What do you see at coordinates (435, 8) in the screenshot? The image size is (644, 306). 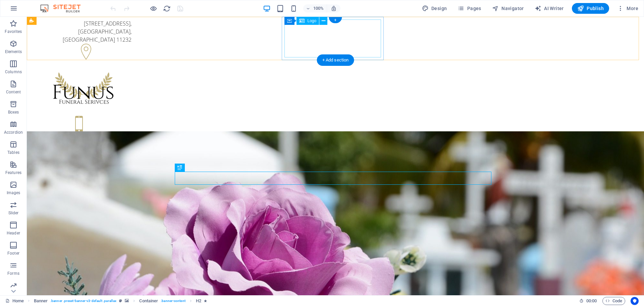 I see `button: Design` at bounding box center [435, 8].